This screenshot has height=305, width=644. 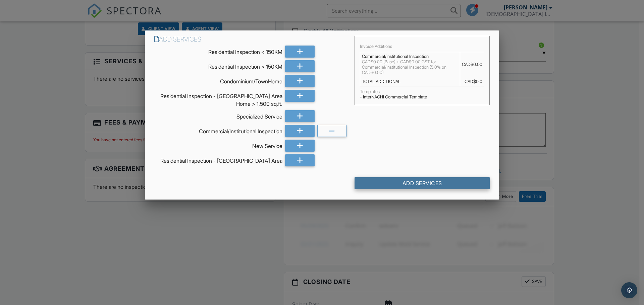 I want to click on td: CAD$0.00, so click(x=472, y=64).